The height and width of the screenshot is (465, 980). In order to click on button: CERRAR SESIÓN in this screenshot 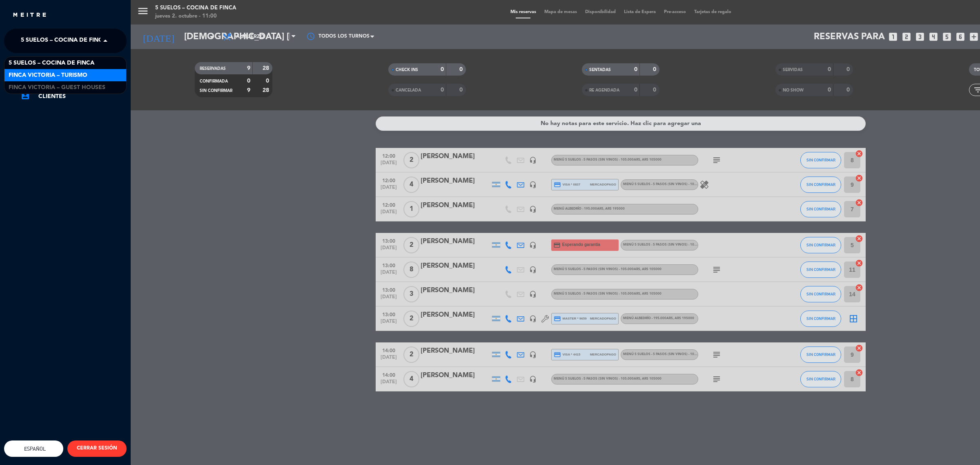, I will do `click(97, 448)`.